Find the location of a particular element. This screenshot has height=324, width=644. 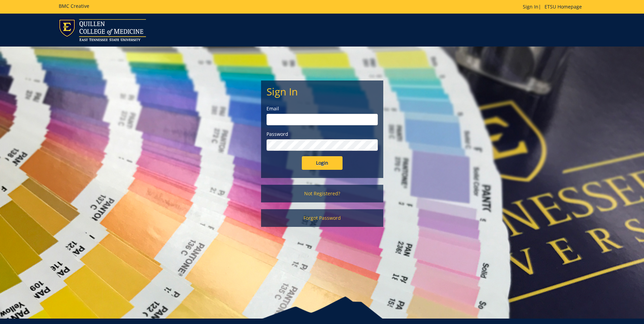

h5: BMC Creative is located at coordinates (74, 6).